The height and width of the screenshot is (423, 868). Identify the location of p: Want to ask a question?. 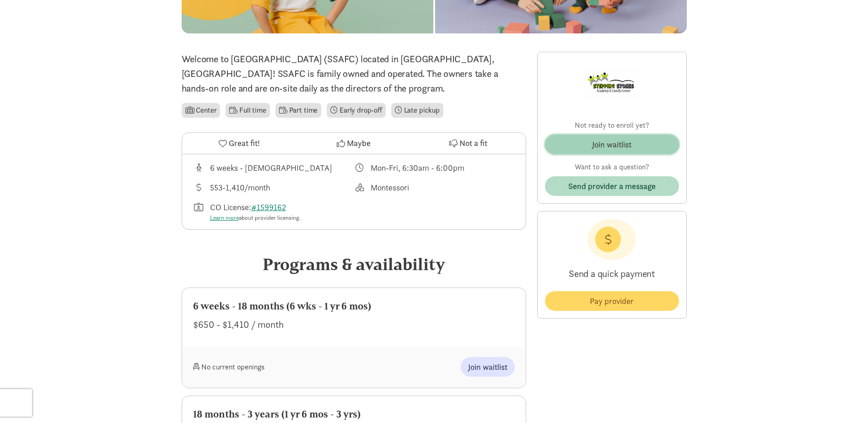
(611, 167).